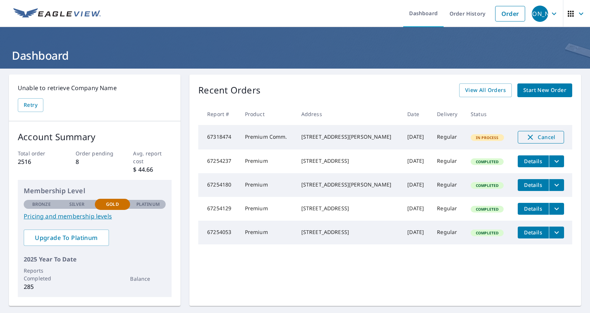  What do you see at coordinates (556, 161) in the screenshot?
I see `button: filesDropdownBtn-67254237` at bounding box center [556, 161].